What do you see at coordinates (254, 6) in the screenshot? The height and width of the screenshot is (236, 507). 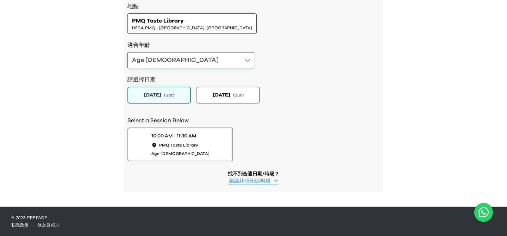 I see `h3: 地點` at bounding box center [254, 6].